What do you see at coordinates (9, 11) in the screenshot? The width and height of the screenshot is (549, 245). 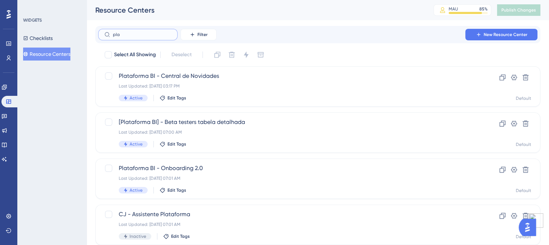 I see `img: launcher-image-alternative-text` at bounding box center [9, 11].